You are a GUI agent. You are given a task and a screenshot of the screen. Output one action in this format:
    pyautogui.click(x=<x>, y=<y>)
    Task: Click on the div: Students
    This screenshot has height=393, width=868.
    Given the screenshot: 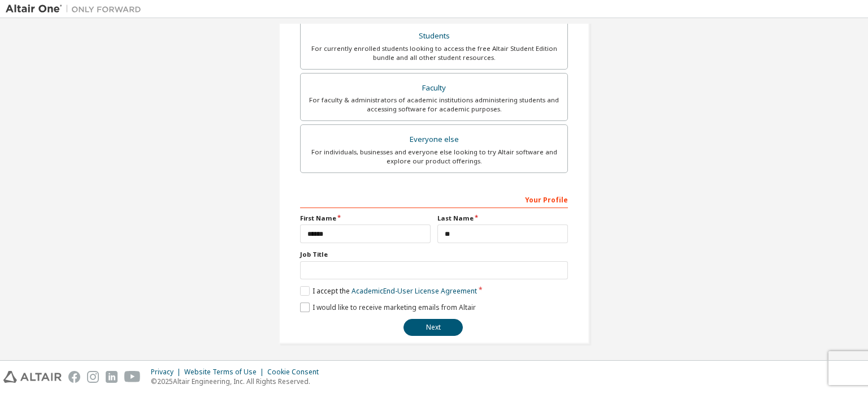 What is the action you would take?
    pyautogui.click(x=434, y=36)
    